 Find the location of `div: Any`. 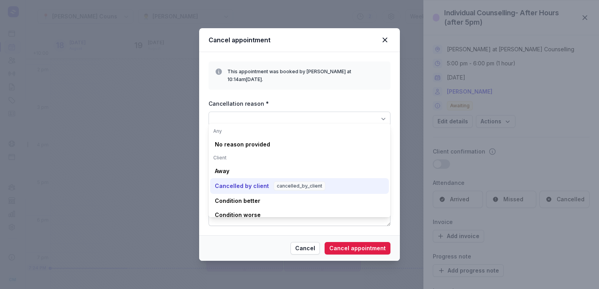

div: Any is located at coordinates (299, 131).